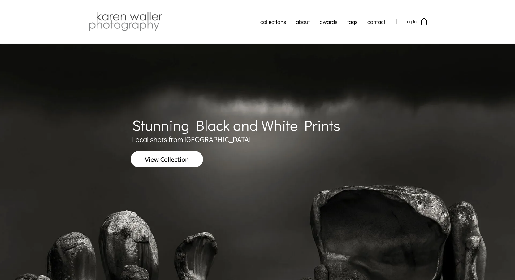 This screenshot has height=280, width=515. Describe the element at coordinates (125, 22) in the screenshot. I see `img: Karen Waller Photography` at that location.